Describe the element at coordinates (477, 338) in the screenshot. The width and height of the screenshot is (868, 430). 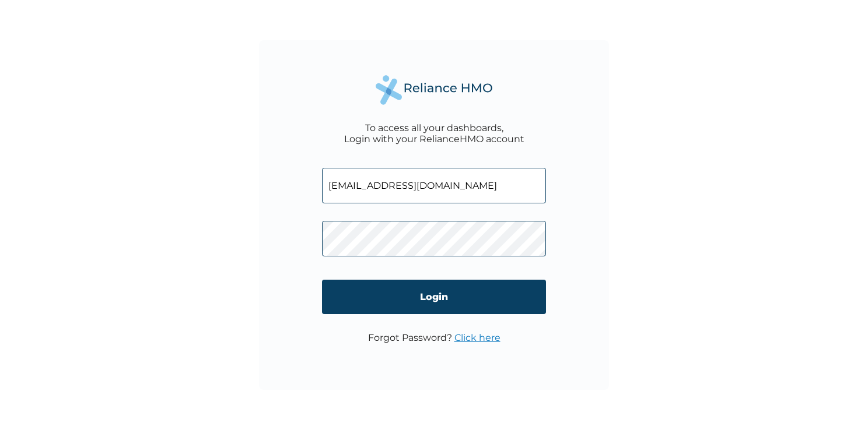
I see `a: Click here` at that location.